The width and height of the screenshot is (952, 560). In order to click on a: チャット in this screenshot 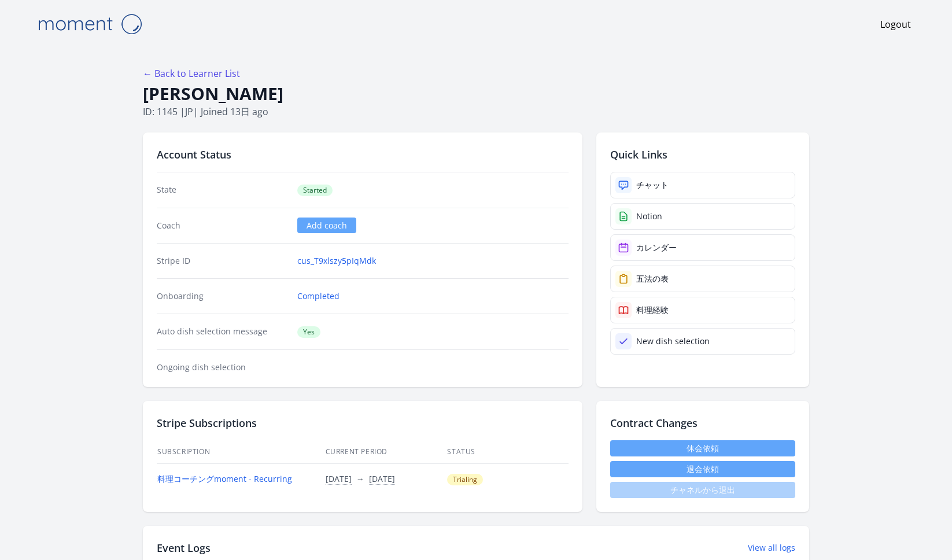, I will do `click(703, 185)`.